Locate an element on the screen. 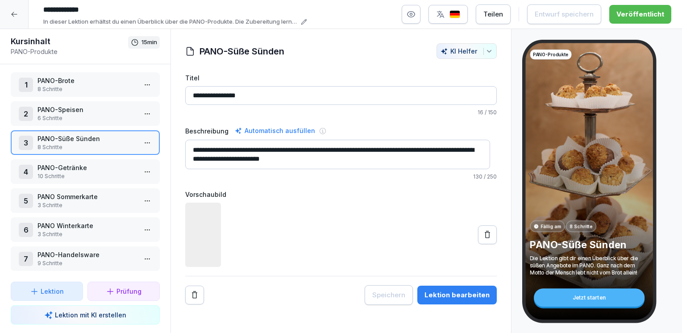 This screenshot has width=682, height=333. label: Beschreibung is located at coordinates (207, 131).